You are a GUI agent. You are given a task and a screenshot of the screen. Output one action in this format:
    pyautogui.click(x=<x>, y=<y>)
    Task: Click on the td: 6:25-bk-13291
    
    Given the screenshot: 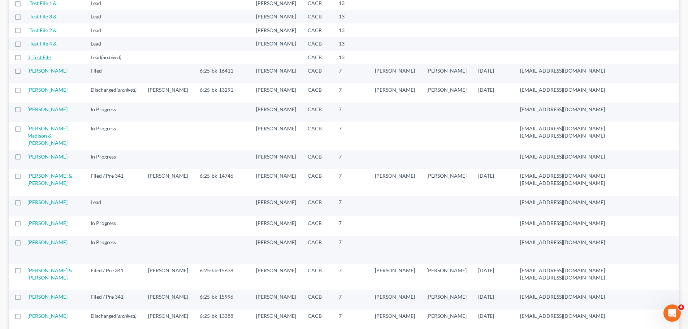 What is the action you would take?
    pyautogui.click(x=222, y=93)
    